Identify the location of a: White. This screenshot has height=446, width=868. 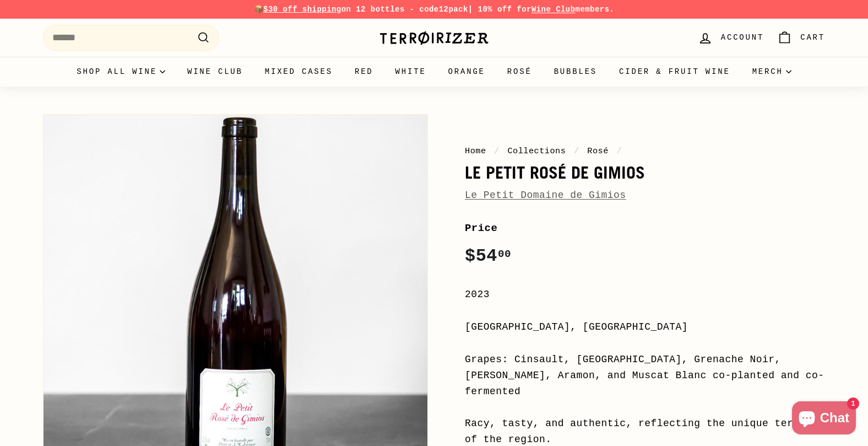
(411, 72).